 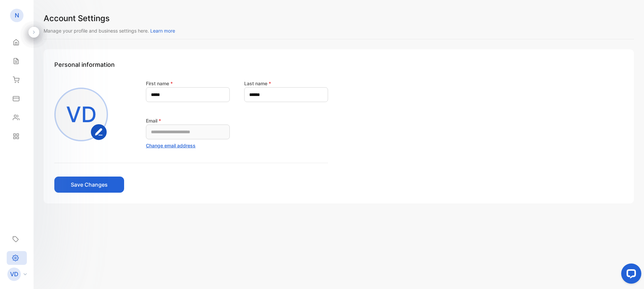 I want to click on p: Manage your profile and business settings here., so click(x=339, y=31).